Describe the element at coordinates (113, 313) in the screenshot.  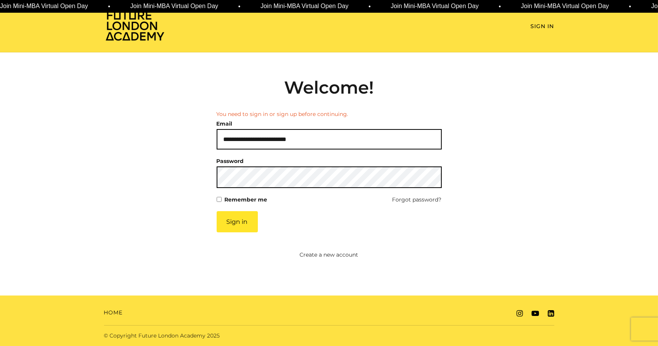
I see `a: Home` at that location.